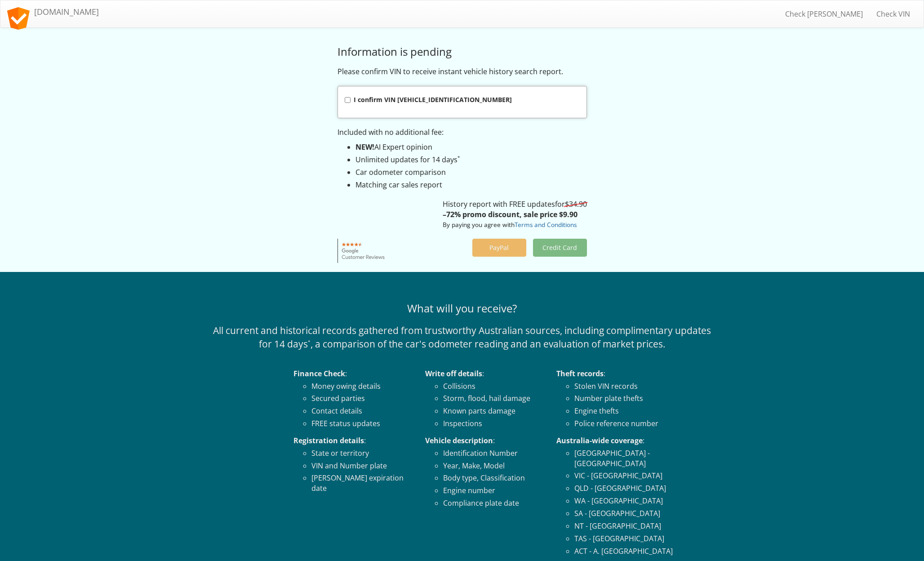  Describe the element at coordinates (560, 248) in the screenshot. I see `button: Credit Card` at that location.